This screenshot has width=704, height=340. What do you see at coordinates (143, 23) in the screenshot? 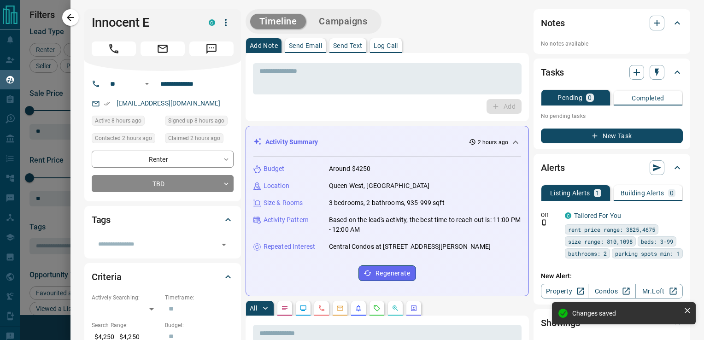
I see `h1: Innocent E` at bounding box center [143, 23].